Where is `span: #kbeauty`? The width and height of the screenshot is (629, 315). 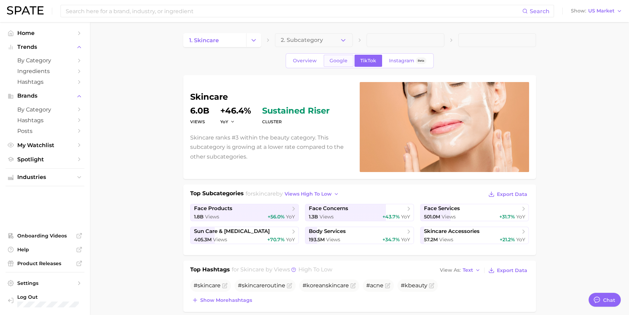 span: #kbeauty is located at coordinates (414, 285).